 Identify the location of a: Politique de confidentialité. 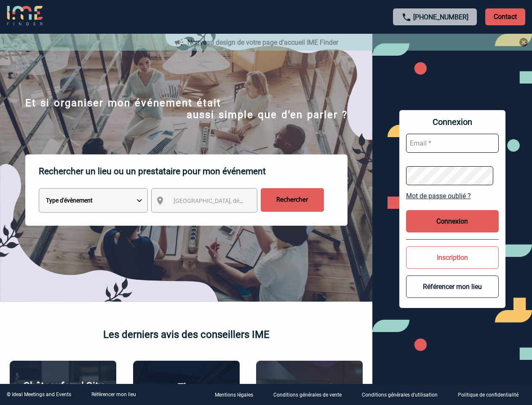
(492, 394).